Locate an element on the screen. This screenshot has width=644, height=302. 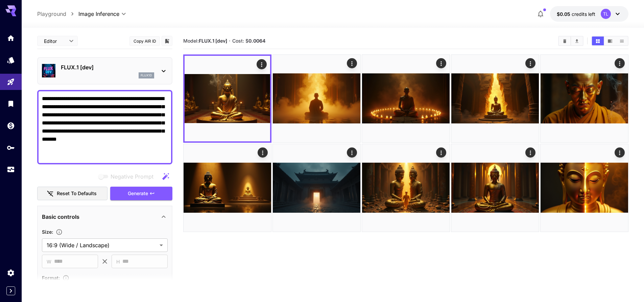
div: Library is located at coordinates (11, 104).